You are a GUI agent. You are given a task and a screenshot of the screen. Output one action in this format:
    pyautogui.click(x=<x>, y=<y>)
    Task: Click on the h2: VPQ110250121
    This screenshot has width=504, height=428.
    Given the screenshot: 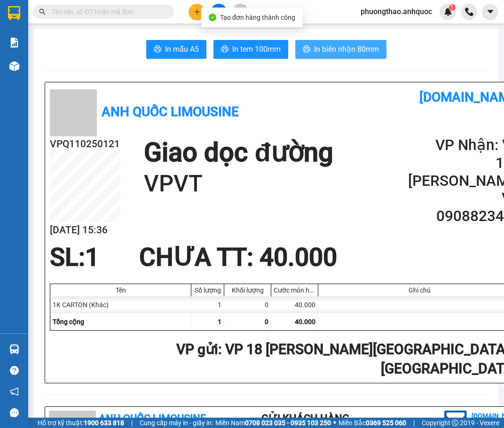 What is the action you would take?
    pyautogui.click(x=85, y=144)
    